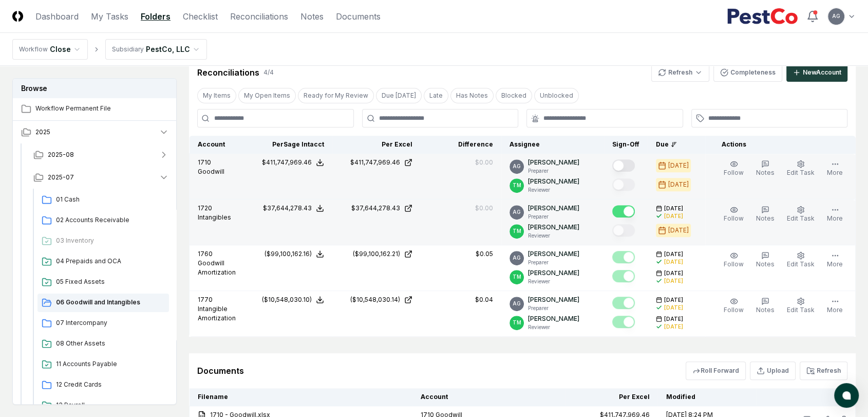 This screenshot has width=868, height=417. I want to click on span: Workflow Permanent File, so click(102, 109).